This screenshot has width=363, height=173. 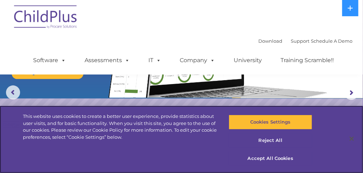 What do you see at coordinates (270, 158) in the screenshot?
I see `button: Accept All Cookies` at bounding box center [270, 158].